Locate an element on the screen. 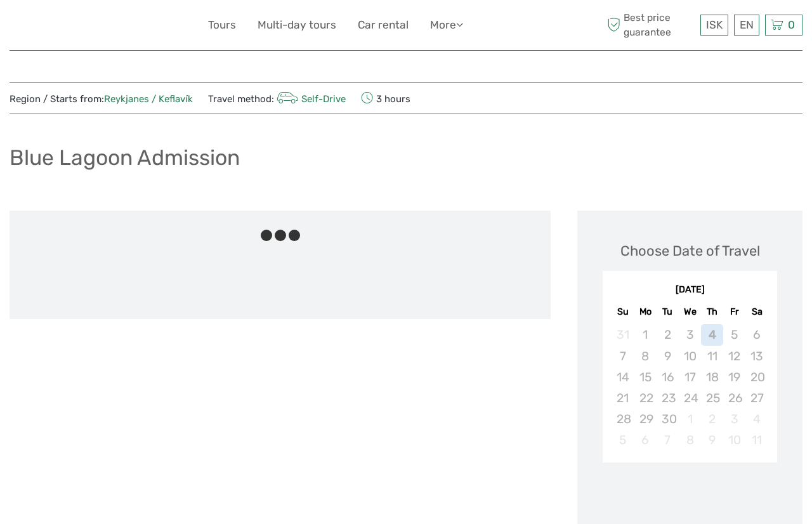 This screenshot has width=812, height=524. div: Not available Friday, September 26th, 2025 is located at coordinates (734, 398).